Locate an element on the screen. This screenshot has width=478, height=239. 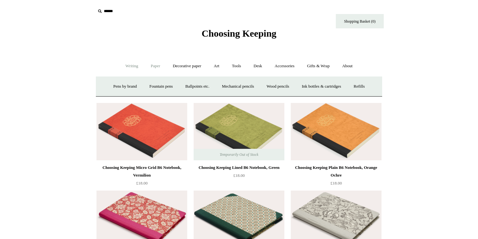
a: Pens by brand is located at coordinates (125, 87).